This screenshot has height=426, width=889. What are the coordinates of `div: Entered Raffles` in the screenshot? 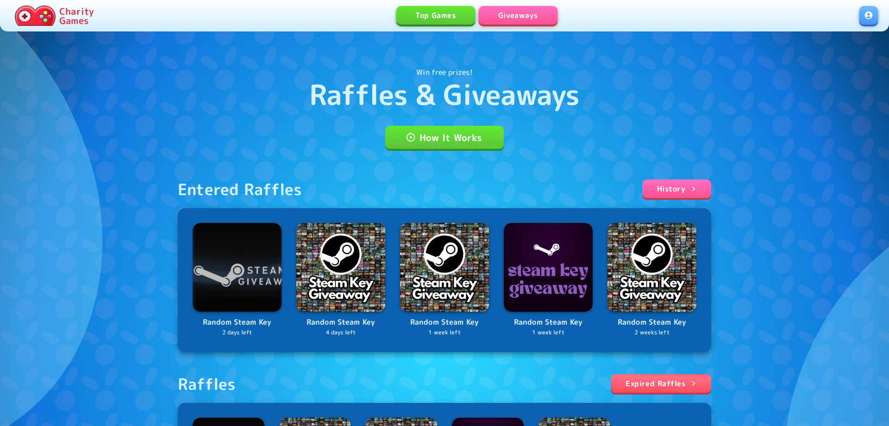 It's located at (240, 189).